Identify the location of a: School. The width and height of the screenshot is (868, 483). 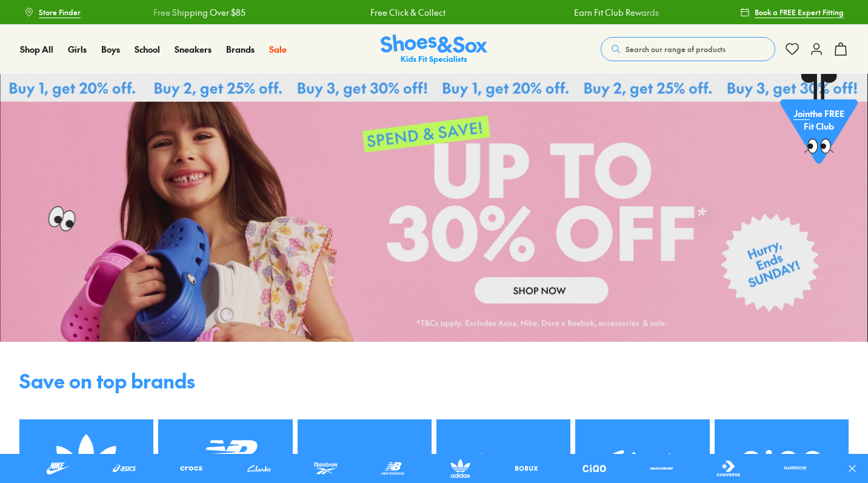
(147, 49).